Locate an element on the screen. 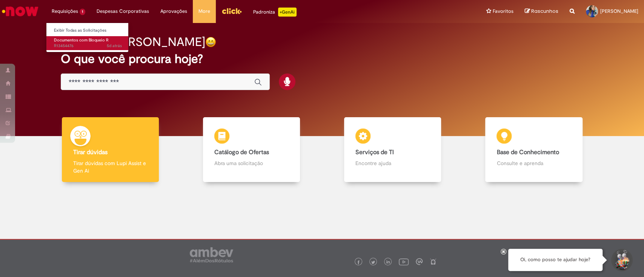 The image size is (644, 277). span: Aprovações is located at coordinates (173, 12).